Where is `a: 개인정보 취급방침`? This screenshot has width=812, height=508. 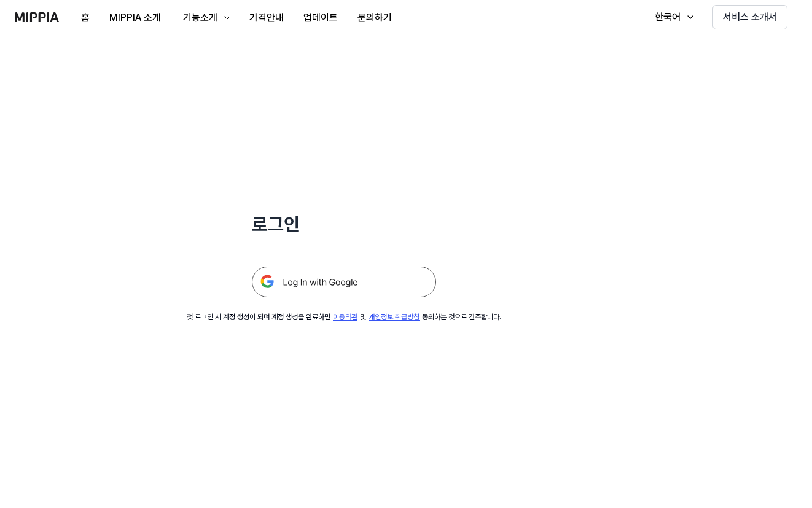
a: 개인정보 취급방침 is located at coordinates (393, 317).